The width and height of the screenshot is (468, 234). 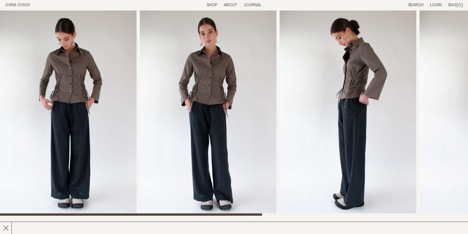 I want to click on span: $450.00, so click(x=260, y=223).